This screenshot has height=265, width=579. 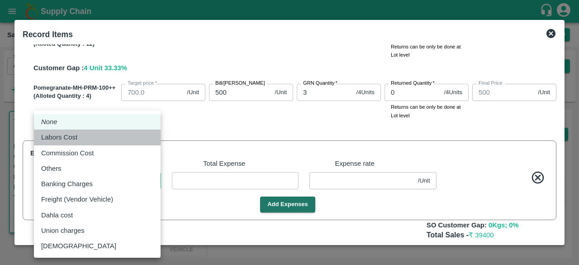 What do you see at coordinates (59, 137) in the screenshot?
I see `p: Labors Cost` at bounding box center [59, 137].